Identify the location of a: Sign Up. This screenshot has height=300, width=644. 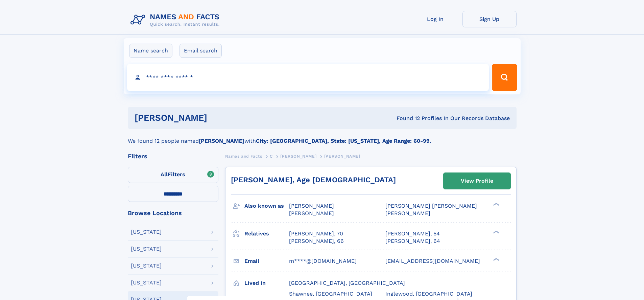
(490, 19).